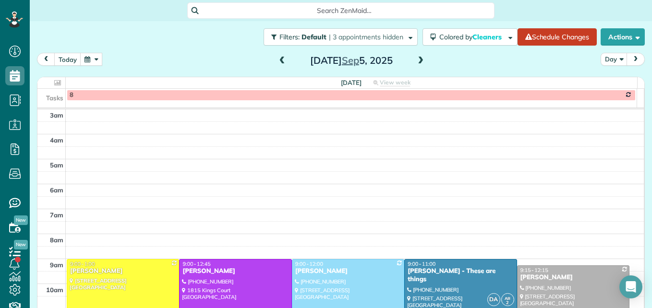 This screenshot has height=308, width=652. What do you see at coordinates (493, 299) in the screenshot?
I see `span: DA` at bounding box center [493, 299].